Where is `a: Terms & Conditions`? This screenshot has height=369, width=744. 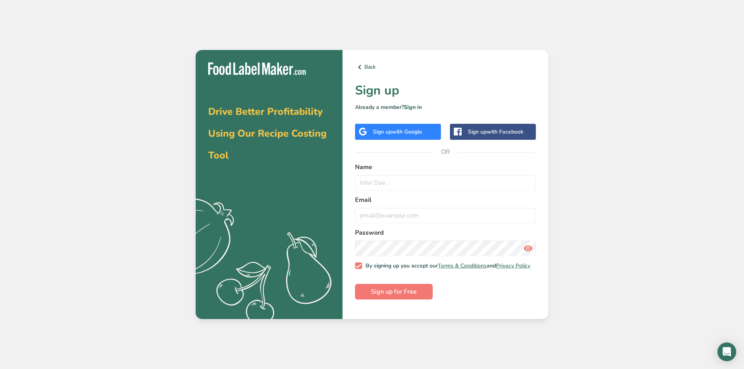 a: Terms & Conditions is located at coordinates (462, 265).